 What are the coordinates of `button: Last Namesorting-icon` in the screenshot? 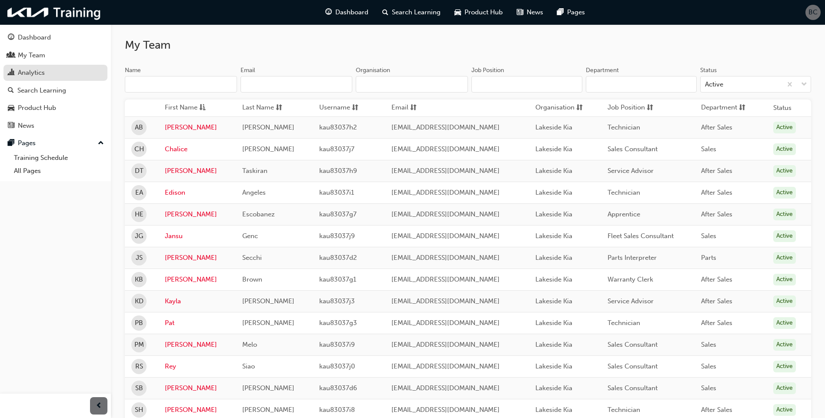 It's located at (266, 108).